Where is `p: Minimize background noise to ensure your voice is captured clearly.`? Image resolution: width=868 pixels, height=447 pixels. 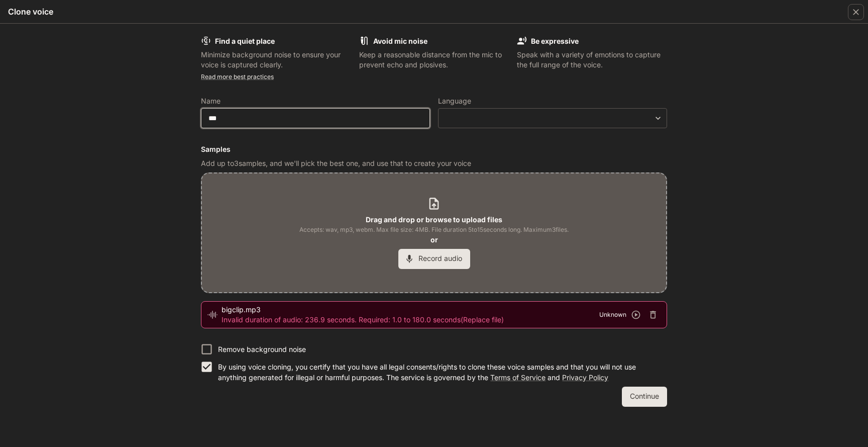 p: Minimize background noise to ensure your voice is captured clearly. is located at coordinates (276, 60).